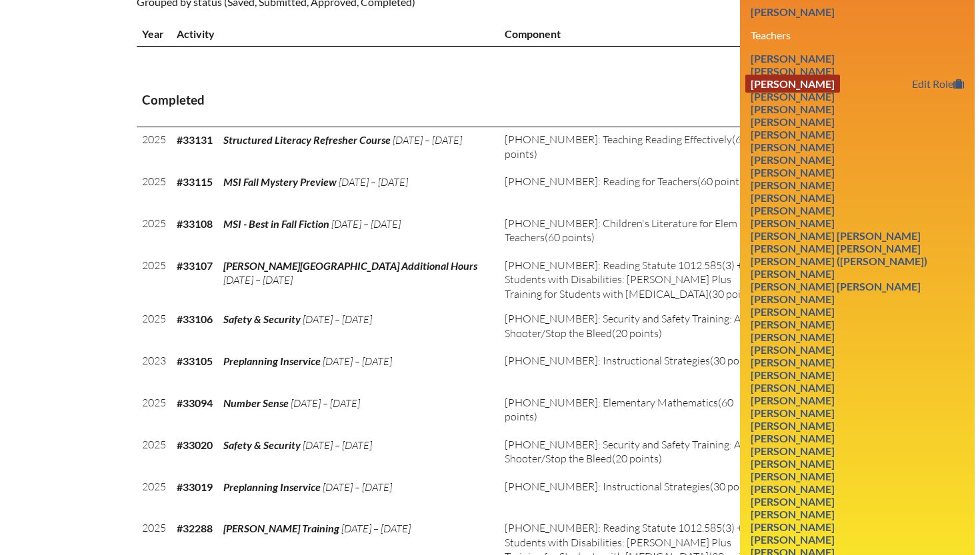  I want to click on th: Activity, so click(335, 34).